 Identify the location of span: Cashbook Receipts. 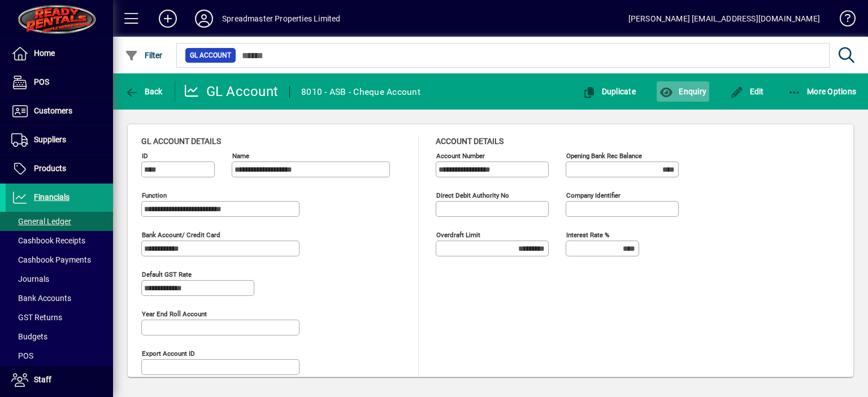
(48, 241).